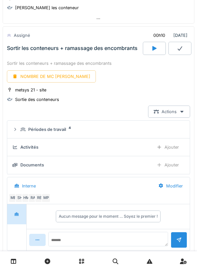 The height and width of the screenshot is (271, 197). Describe the element at coordinates (159, 35) in the screenshot. I see `div: 00h10` at that location.